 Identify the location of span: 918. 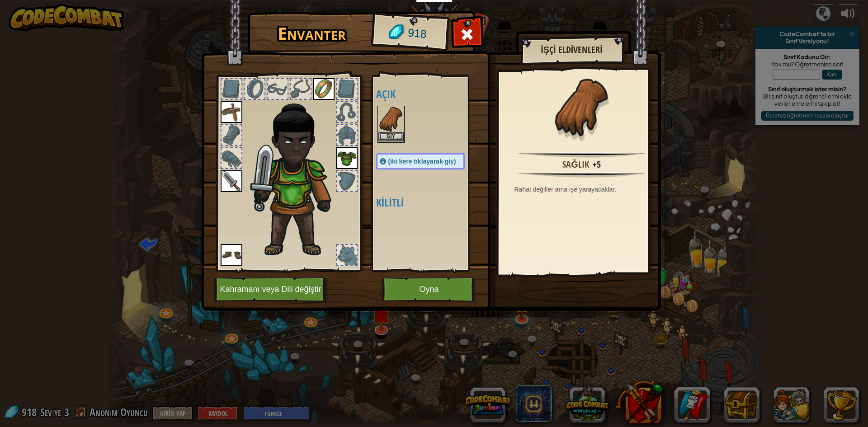
(417, 34).